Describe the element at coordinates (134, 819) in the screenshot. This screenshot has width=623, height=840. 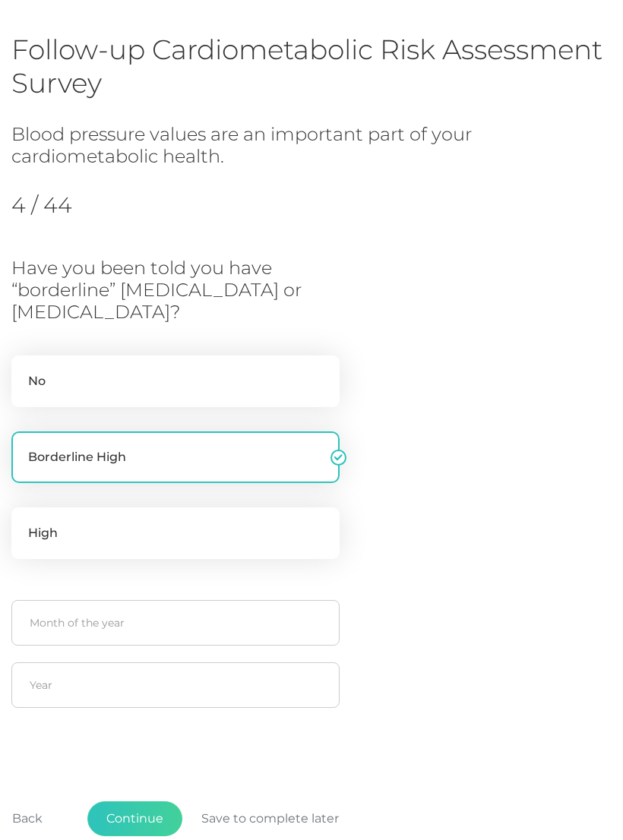
I see `button: Continue` at that location.